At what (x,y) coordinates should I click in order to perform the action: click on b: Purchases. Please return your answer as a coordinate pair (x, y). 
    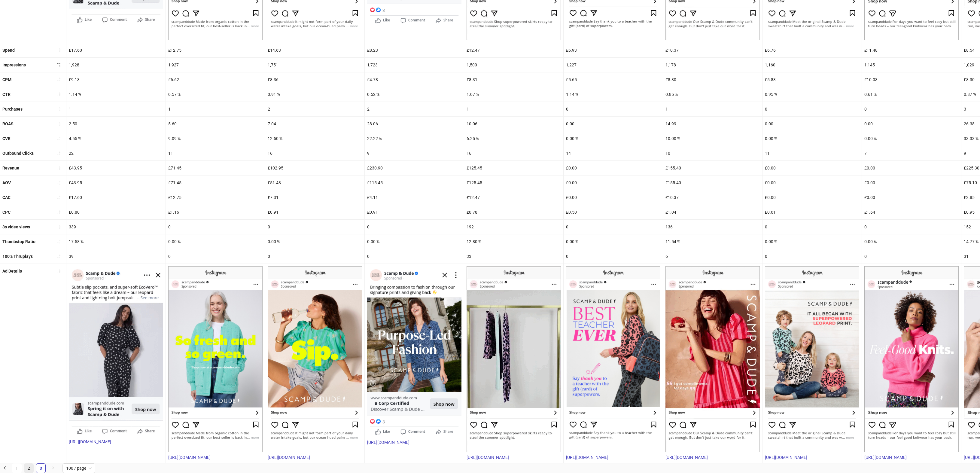
    Looking at the image, I should click on (12, 109).